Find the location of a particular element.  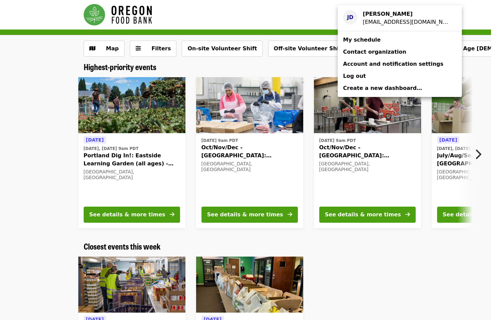

a: Create a new dashboard… is located at coordinates (400, 88).